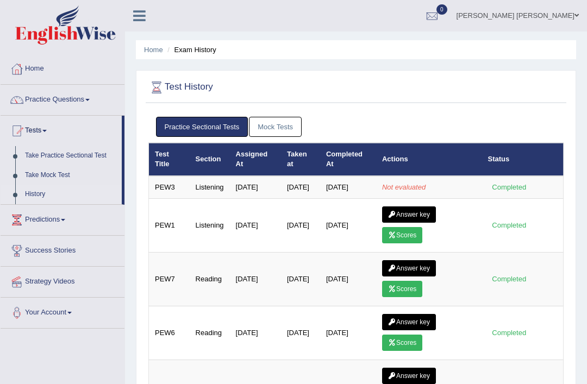 Image resolution: width=587 pixels, height=384 pixels. What do you see at coordinates (348, 159) in the screenshot?
I see `th: Completed At` at bounding box center [348, 159].